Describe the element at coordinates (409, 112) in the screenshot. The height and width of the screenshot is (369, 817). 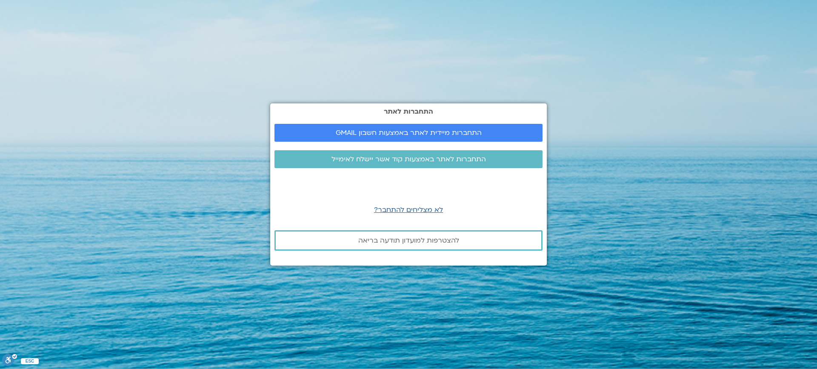
I see `h2: התחברות לאתר` at that location.